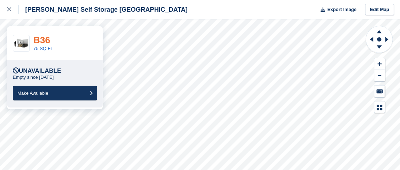  I want to click on span: Export Image, so click(342, 10).